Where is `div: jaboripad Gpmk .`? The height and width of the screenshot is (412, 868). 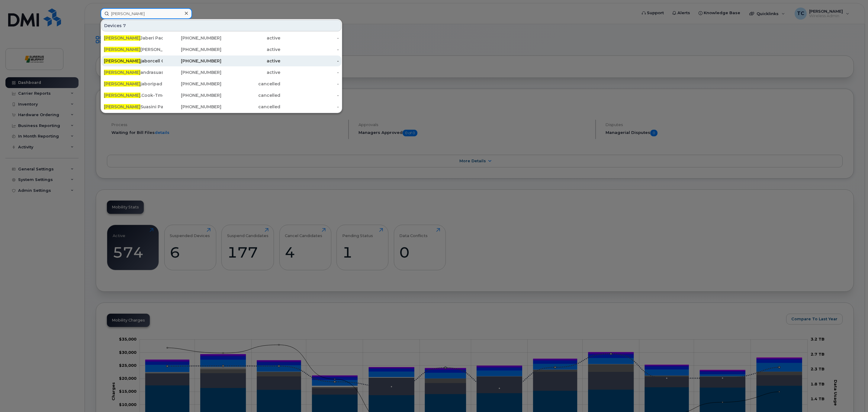
div: jaboripad Gpmk . is located at coordinates (133, 84).